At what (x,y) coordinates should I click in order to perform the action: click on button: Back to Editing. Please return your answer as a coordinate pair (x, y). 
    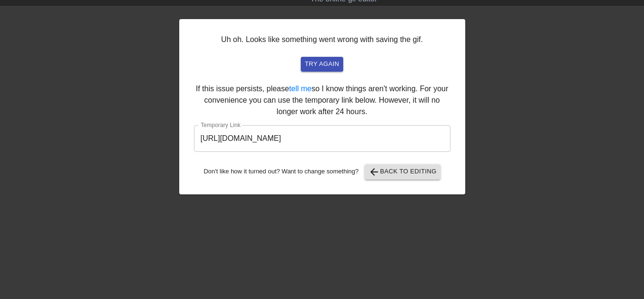
    Looking at the image, I should click on (402, 172).